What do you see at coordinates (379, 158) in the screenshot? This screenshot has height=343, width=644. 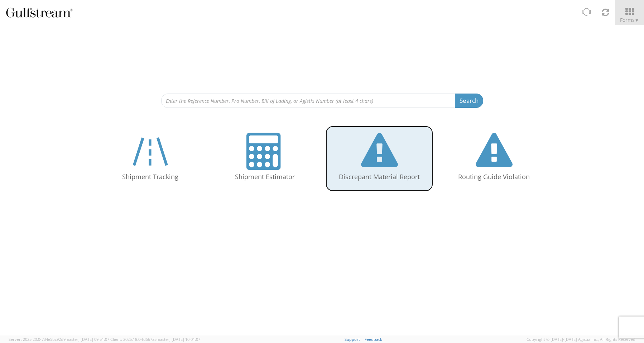 I see `a: Discrepant Material Report` at bounding box center [379, 158].